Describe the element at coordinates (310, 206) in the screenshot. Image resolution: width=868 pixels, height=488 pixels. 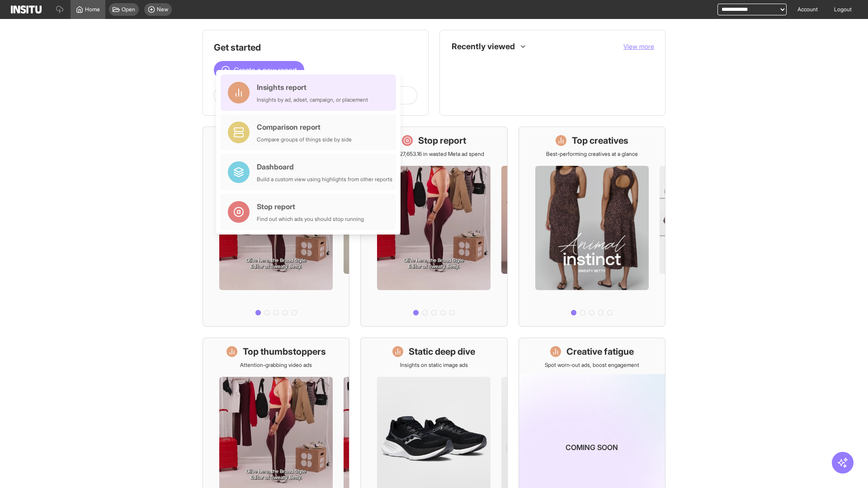
I see `div: Stop report` at that location.